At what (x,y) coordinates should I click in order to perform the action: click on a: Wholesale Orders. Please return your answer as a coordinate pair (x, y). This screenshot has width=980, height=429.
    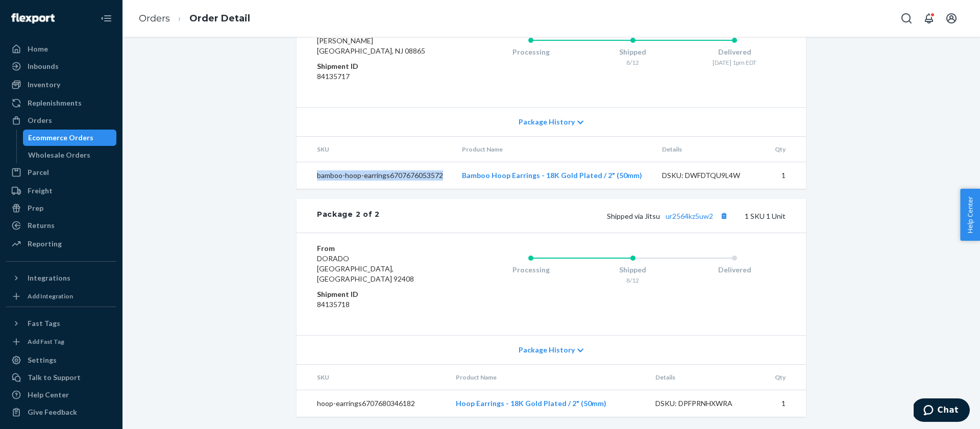
    Looking at the image, I should click on (70, 155).